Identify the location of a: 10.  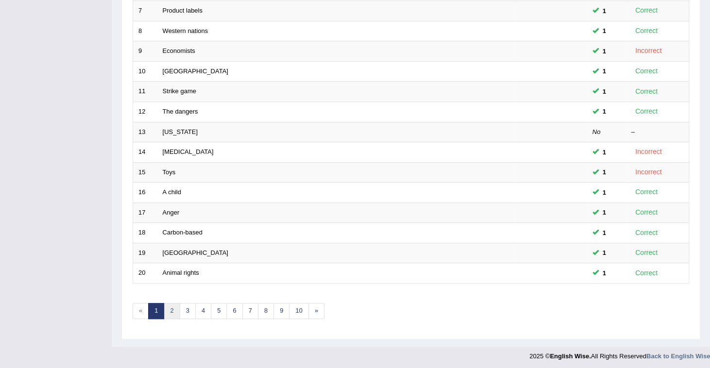
(299, 311).